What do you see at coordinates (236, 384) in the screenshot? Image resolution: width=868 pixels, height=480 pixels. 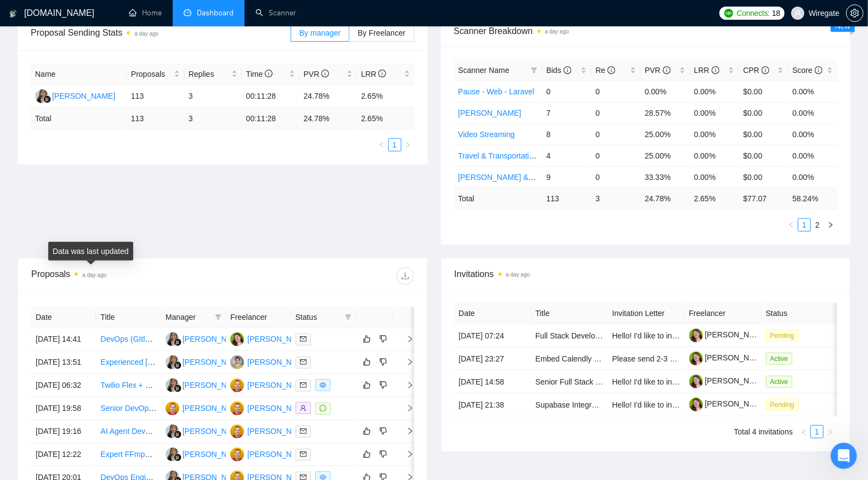 I see `a: Twilio Flex + Voice Intelligence Setup (AI Call Analysis + Supervisor Dashboard)` at bounding box center [236, 384].